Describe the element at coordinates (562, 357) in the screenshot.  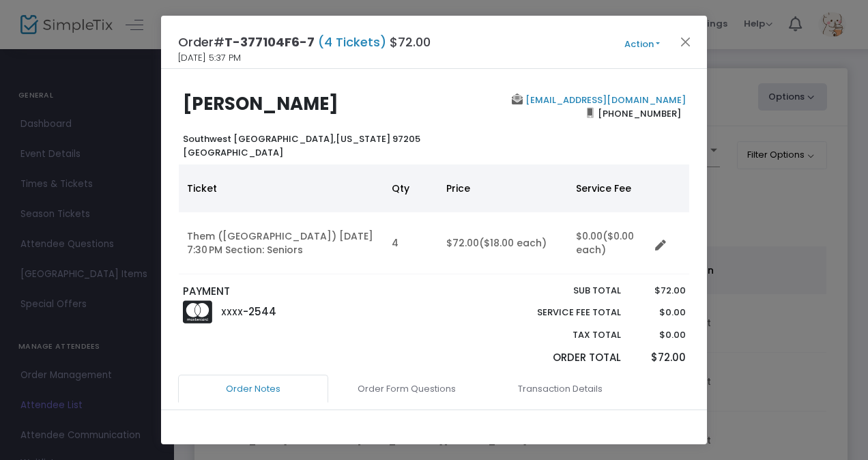
I see `p: Order Total` at that location.